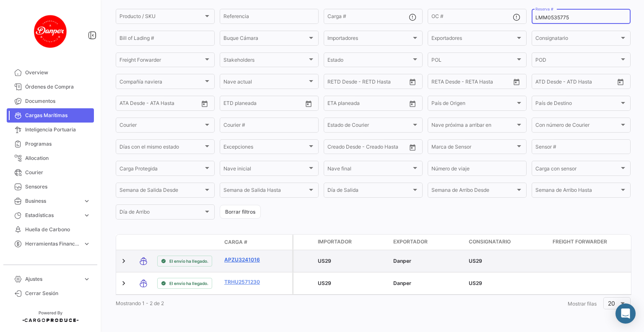  I want to click on datatable-header-cell: Consignatario, so click(507, 242).